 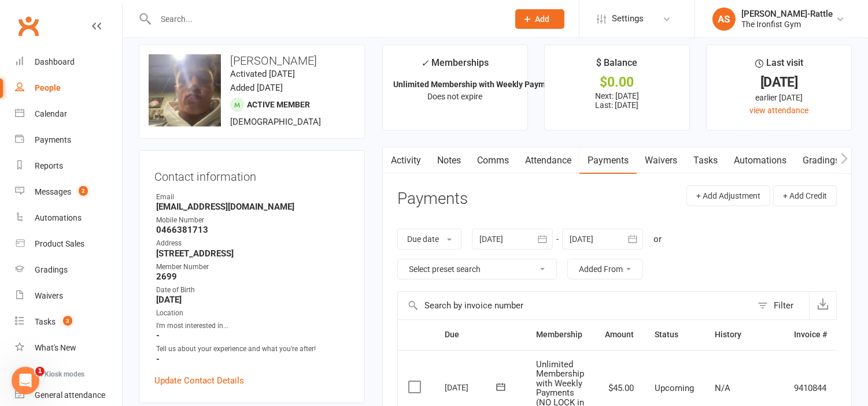 What do you see at coordinates (28, 26) in the screenshot?
I see `a: Clubworx` at bounding box center [28, 26].